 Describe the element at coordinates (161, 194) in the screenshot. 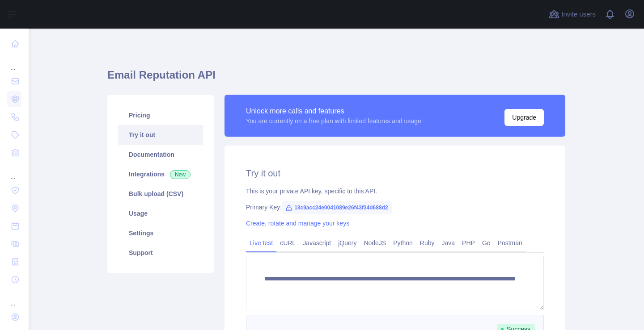

I see `a: Bulk upload (CSV)` at that location.